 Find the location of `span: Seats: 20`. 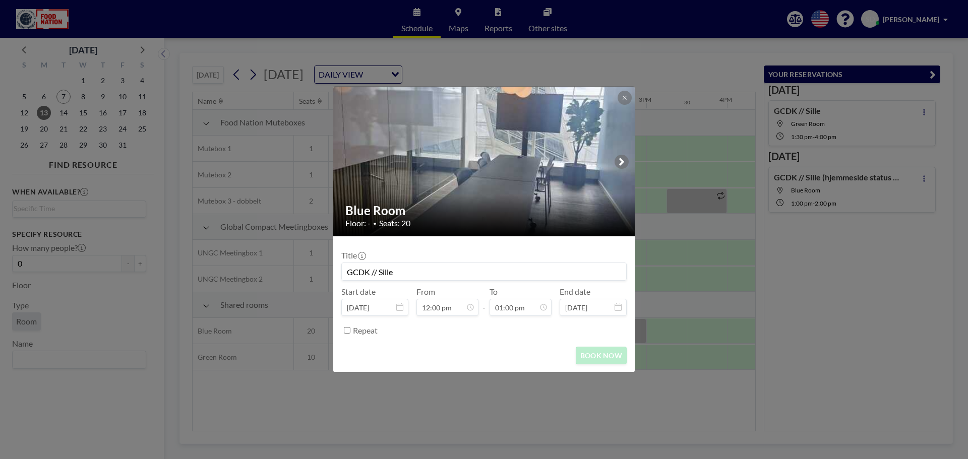

span: Seats: 20 is located at coordinates (395, 223).